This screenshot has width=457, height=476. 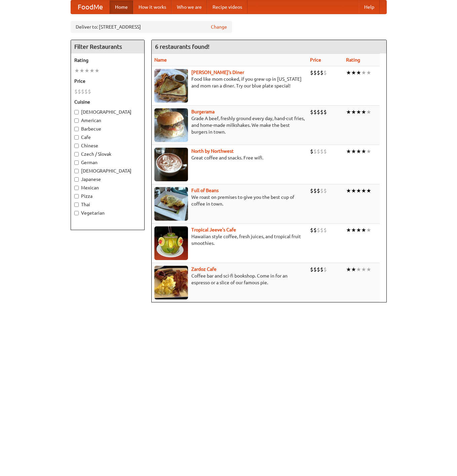 What do you see at coordinates (214, 230) in the screenshot?
I see `b: Tropical Jeeve's Cafe` at bounding box center [214, 230].